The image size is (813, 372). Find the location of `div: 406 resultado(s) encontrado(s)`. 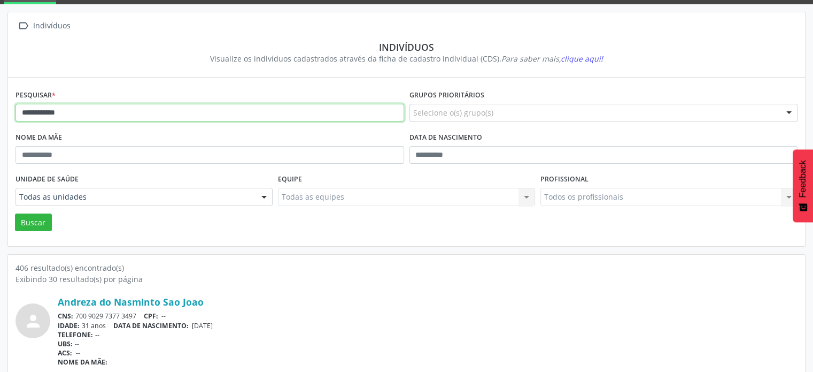

div: 406 resultado(s) encontrado(s) is located at coordinates (406, 267).